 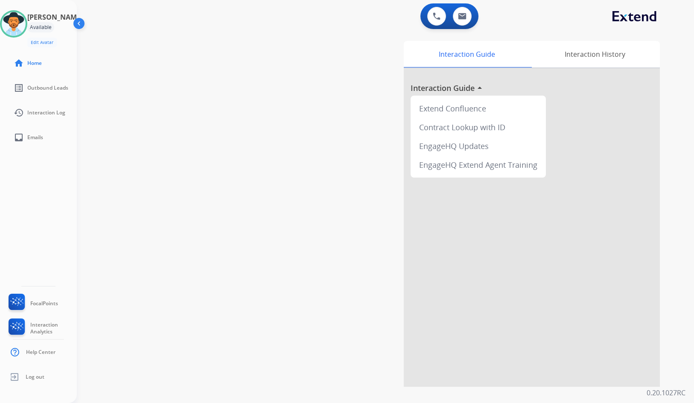 I want to click on div: EngageHQ Extend Agent Training, so click(x=478, y=165).